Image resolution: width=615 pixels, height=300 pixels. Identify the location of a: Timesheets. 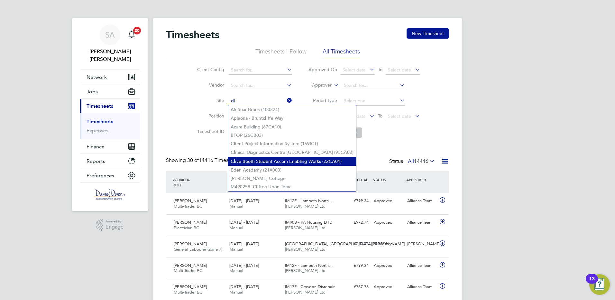
(100, 121).